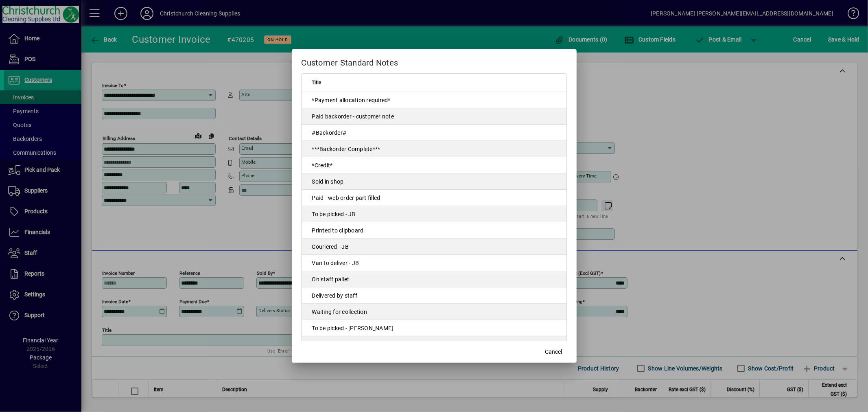 This screenshot has width=868, height=412. I want to click on td: Delete packing slip, so click(434, 345).